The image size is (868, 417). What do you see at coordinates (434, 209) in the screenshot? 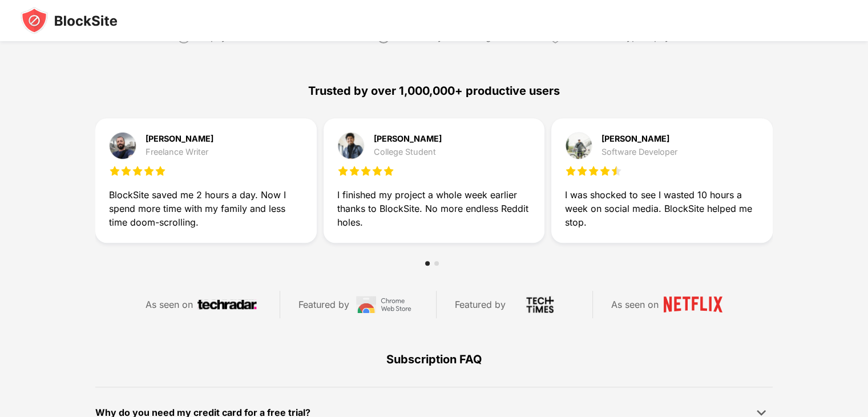
I see `div: I finished my project a whole week earlier thanks to BlockSite. No more endless Reddit holes.` at bounding box center [434, 209].